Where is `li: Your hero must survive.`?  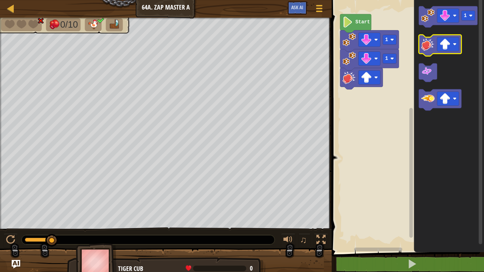 li: Your hero must survive. is located at coordinates (21, 24).